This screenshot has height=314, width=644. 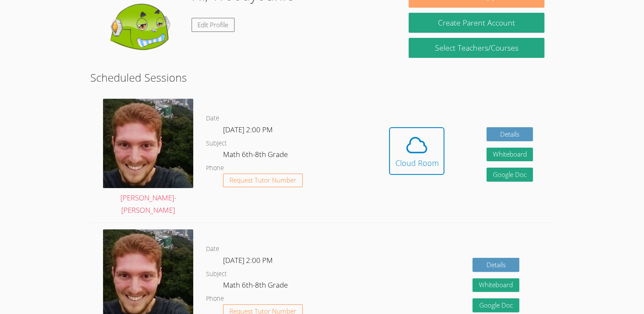 What do you see at coordinates (213, 25) in the screenshot?
I see `a: Edit Profile` at bounding box center [213, 25].